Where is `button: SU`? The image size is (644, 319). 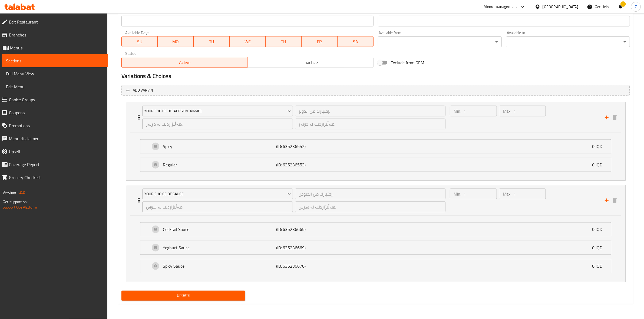 button: SU is located at coordinates (140, 41).